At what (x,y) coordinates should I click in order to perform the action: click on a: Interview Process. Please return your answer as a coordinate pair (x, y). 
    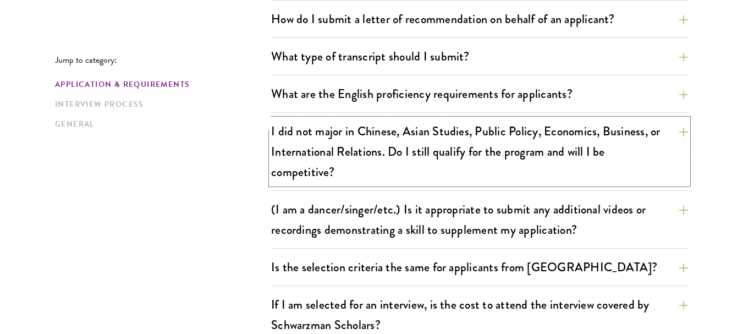
    Looking at the image, I should click on (159, 104).